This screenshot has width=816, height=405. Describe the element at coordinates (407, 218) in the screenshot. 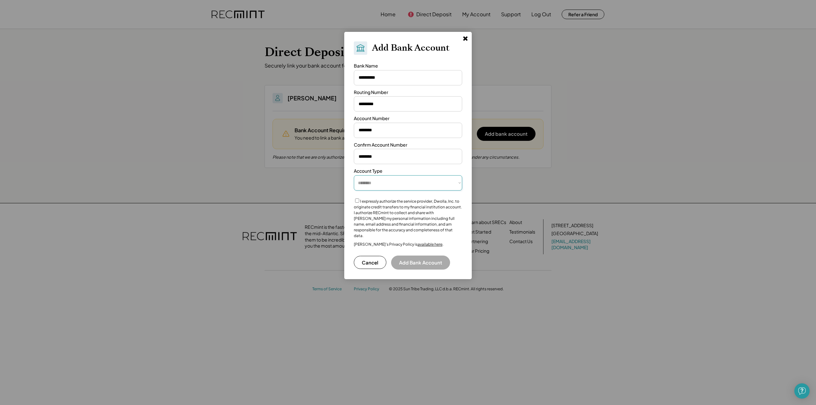

I see `label: I expressly authorize the service provider, Dwolla, Inc. to originate credit transfers to my fina...` at that location.